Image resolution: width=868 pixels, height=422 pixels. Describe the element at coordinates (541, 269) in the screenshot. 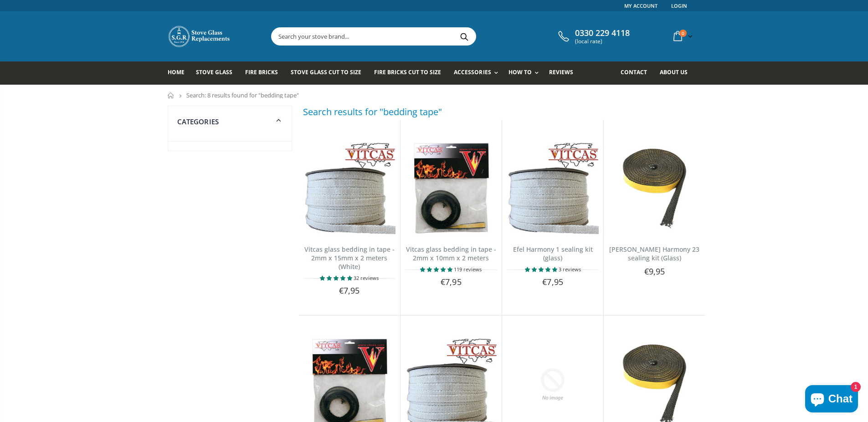

I see `span: 5.00 stars` at that location.